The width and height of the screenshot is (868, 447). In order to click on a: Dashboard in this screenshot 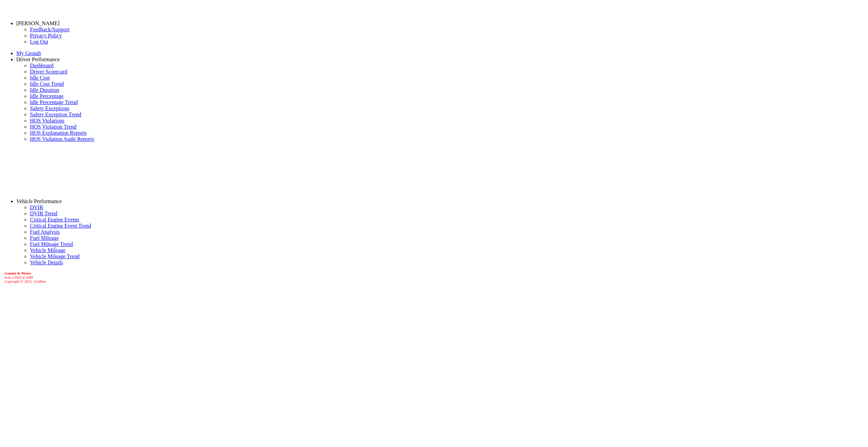, I will do `click(41, 65)`.